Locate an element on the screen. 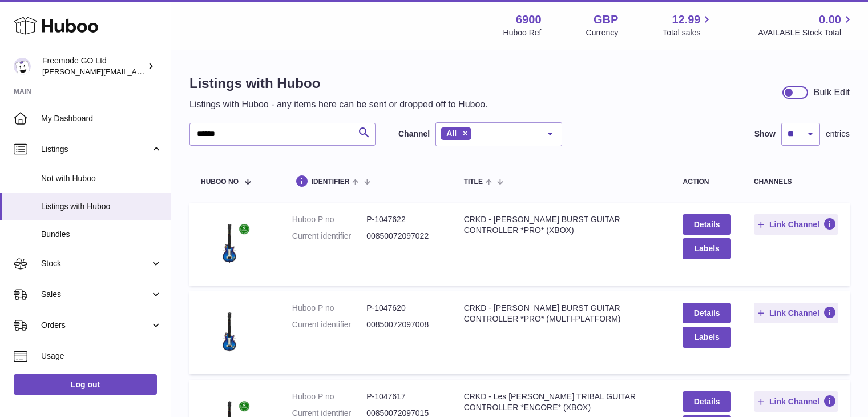 This screenshot has width=868, height=417. dd: P-1047622 is located at coordinates (404, 219).